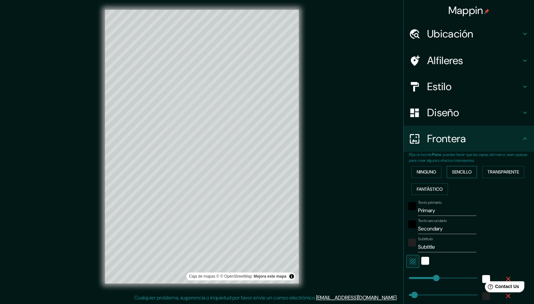 The width and height of the screenshot is (534, 304). I want to click on a: Mapbox, so click(204, 277).